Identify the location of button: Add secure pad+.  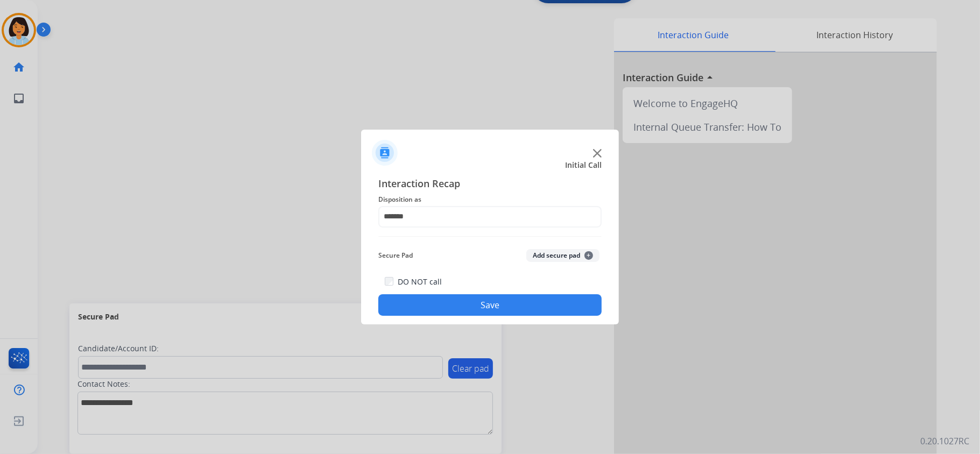
(563, 256).